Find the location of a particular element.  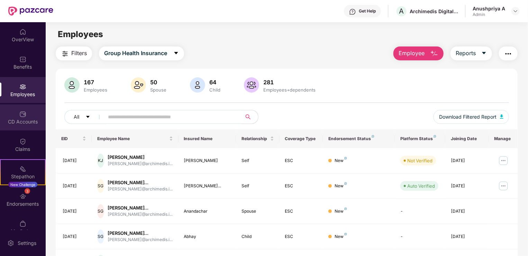

div: Endorsement Status is located at coordinates (359, 139).